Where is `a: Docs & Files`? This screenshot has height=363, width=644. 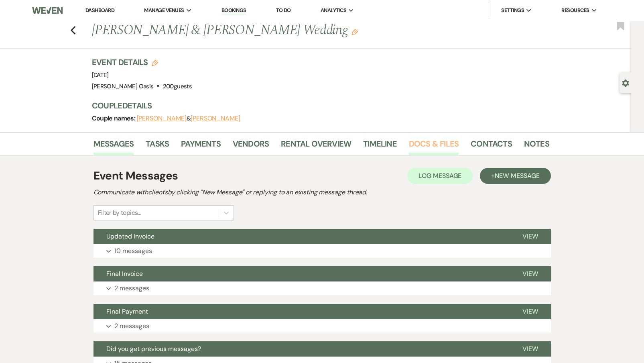 a: Docs & Files is located at coordinates (433, 146).